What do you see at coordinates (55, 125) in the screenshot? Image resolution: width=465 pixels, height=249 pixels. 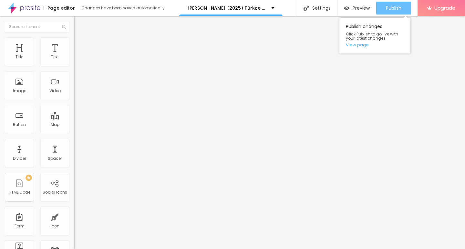 I see `div: Map` at bounding box center [55, 125].